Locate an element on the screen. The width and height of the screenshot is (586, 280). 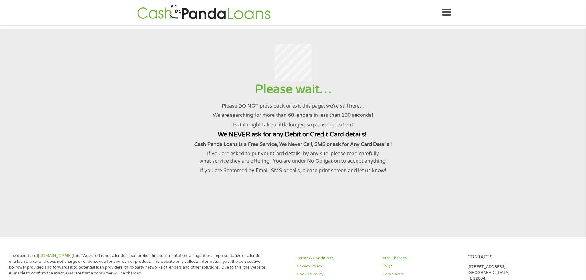
h4: Contacts is located at coordinates (507, 258).